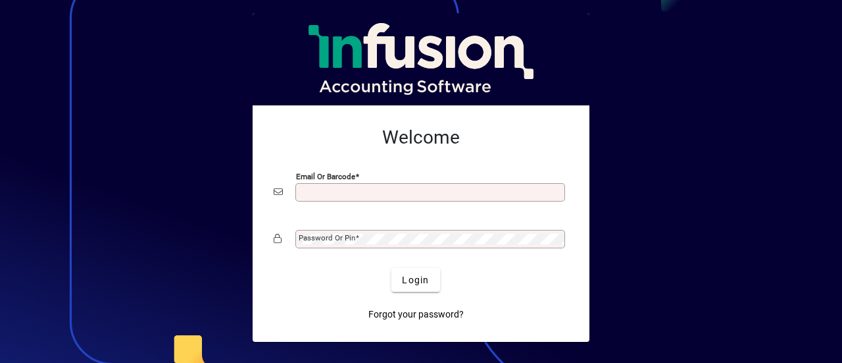 The image size is (842, 363). I want to click on mat-label: Password or Pin, so click(327, 238).